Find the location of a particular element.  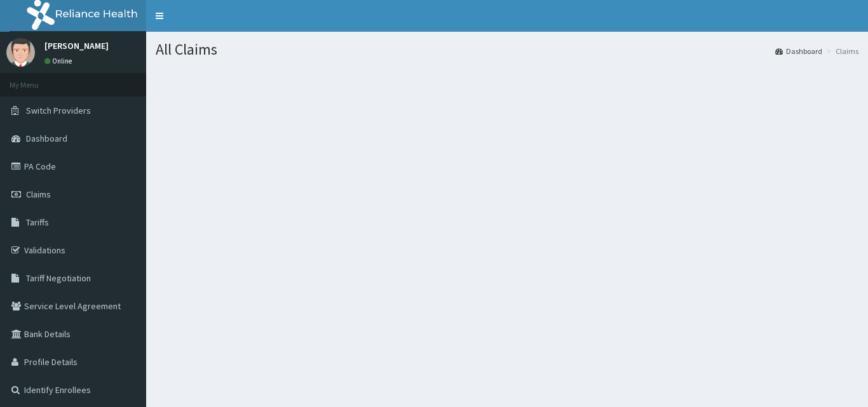

span: Tariffs is located at coordinates (38, 222).